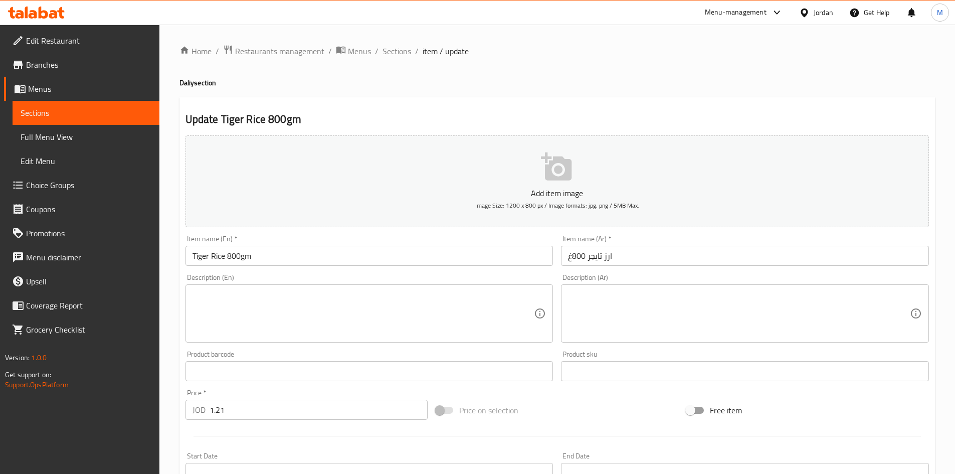 The height and width of the screenshot is (474, 955). What do you see at coordinates (89, 305) in the screenshot?
I see `span: Coverage Report` at bounding box center [89, 305].